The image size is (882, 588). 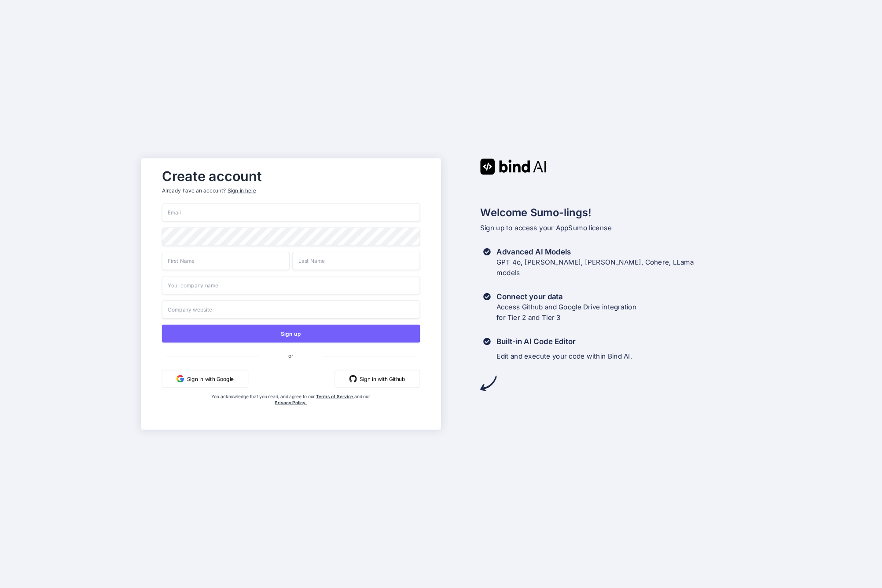 What do you see at coordinates (610, 213) in the screenshot?
I see `h2: Welcome Sumo-lings!` at bounding box center [610, 213].